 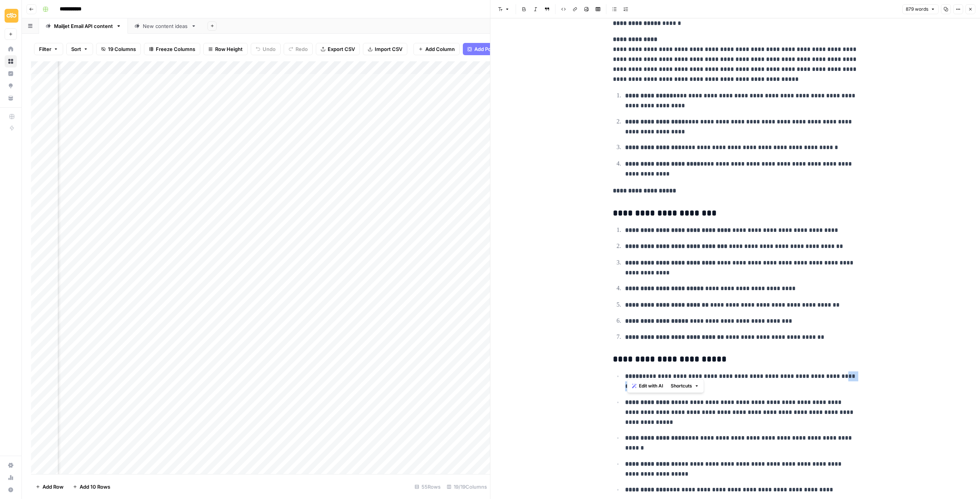 What do you see at coordinates (11, 15) in the screenshot?
I see `img: Sinch Logo` at bounding box center [11, 15].